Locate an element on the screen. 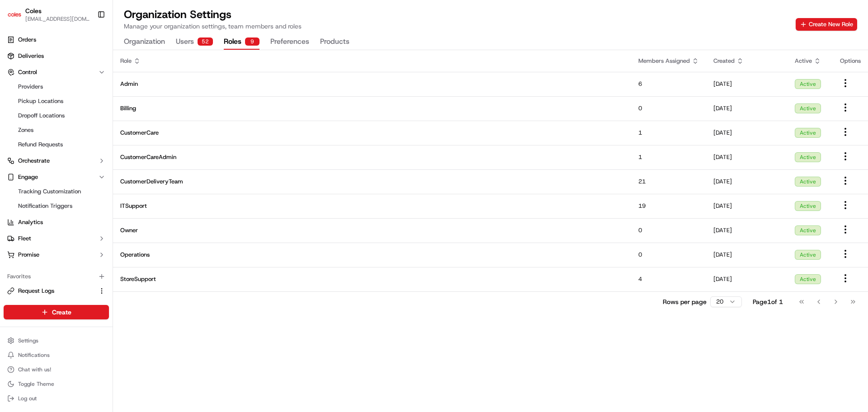 The image size is (868, 412). button: Chat with us! is located at coordinates (56, 369).